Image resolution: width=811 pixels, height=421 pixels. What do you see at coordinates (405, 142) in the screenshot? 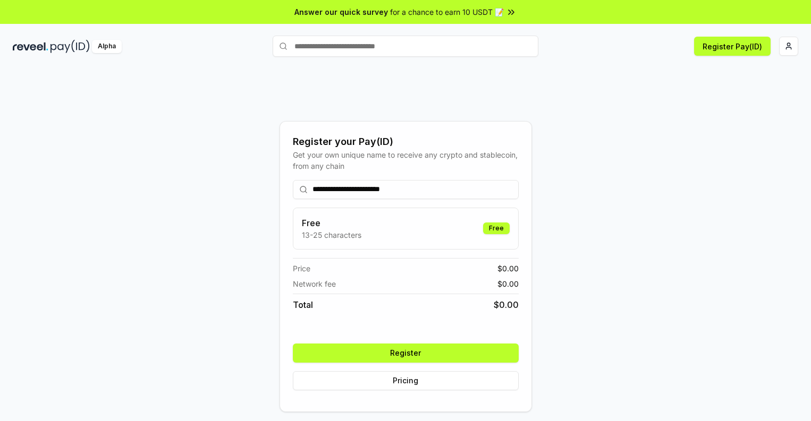
I see `div: Register your Pay(ID)` at bounding box center [405, 142].